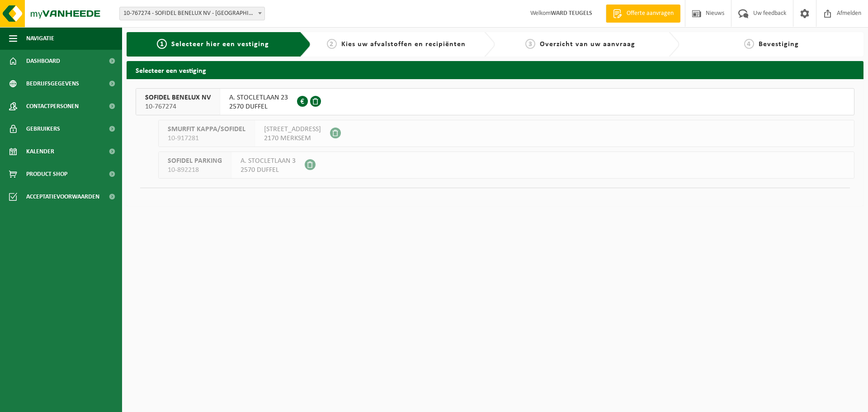  What do you see at coordinates (47, 174) in the screenshot?
I see `span: Product Shop` at bounding box center [47, 174].